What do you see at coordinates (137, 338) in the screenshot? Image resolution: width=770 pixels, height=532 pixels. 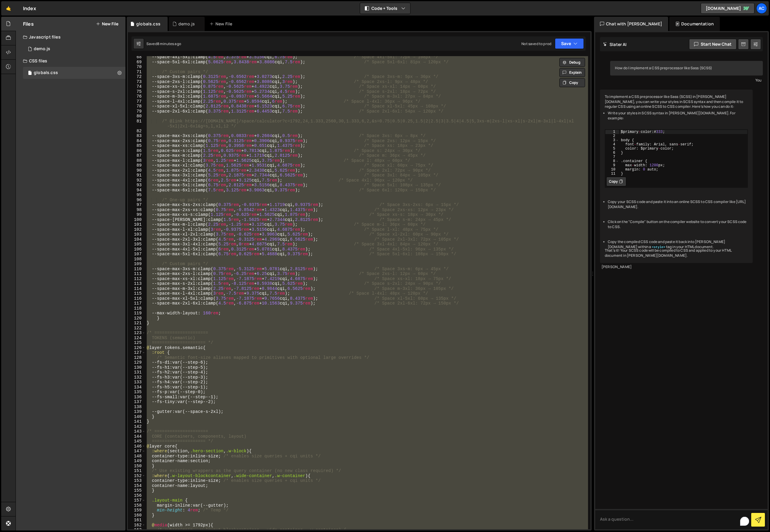 I see `div: 124` at bounding box center [137, 338].